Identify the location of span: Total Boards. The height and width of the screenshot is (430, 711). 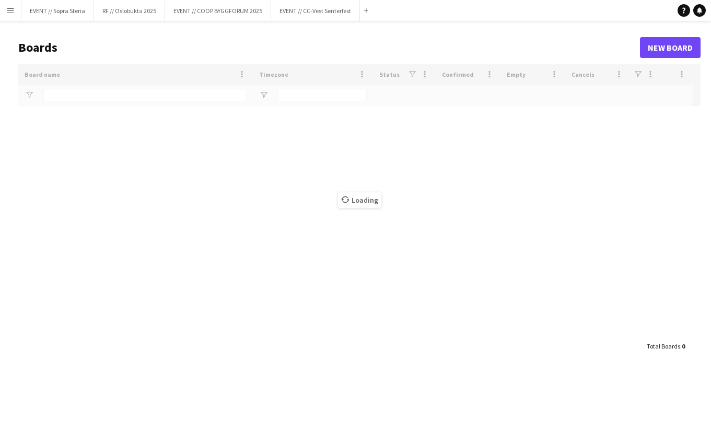
(663, 346).